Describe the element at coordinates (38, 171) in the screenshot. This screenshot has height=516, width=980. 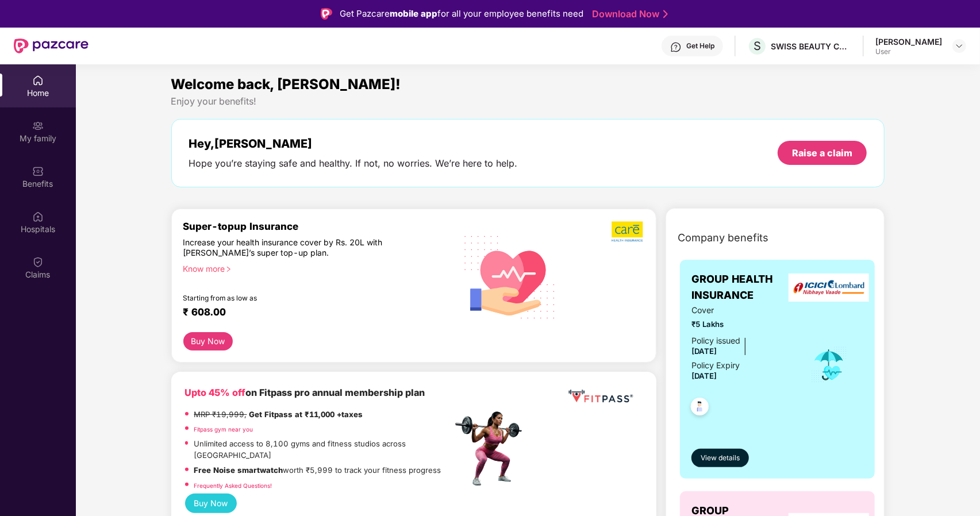
I see `img: svg+xml;base64,PHN2ZyBpZD0iQmVuZWZpdHMiIHhtbG5zPSJodHRwOi8vd3d3LnczLm9yZy8yMDAwL3N2ZyIgd2lkdGg9Ij...` at that location.